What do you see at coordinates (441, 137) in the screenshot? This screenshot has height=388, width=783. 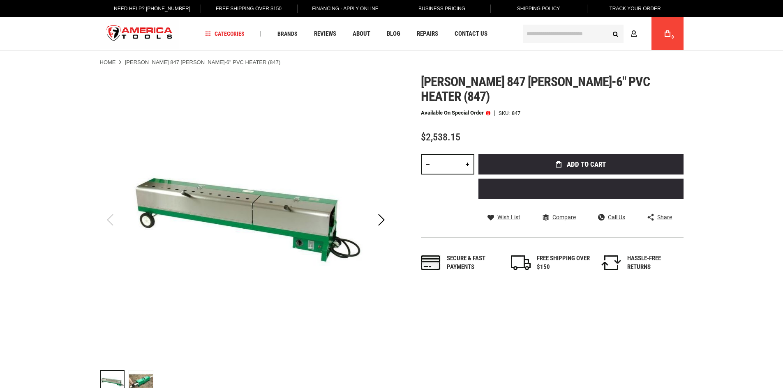 I see `span: $2,538.15` at bounding box center [441, 137].